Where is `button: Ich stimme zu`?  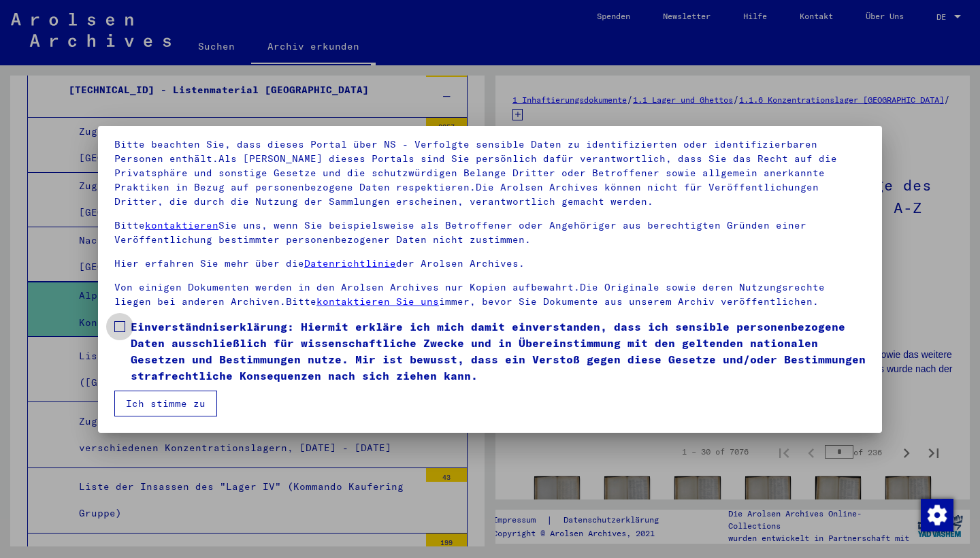
button: Ich stimme zu is located at coordinates (165, 403).